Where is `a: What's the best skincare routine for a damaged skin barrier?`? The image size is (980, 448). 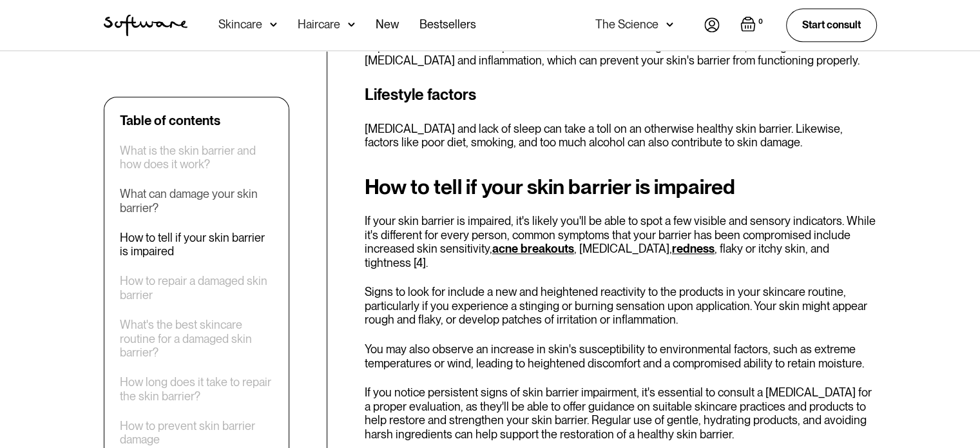
a: What's the best skincare routine for a damaged skin barrier? is located at coordinates (197, 339).